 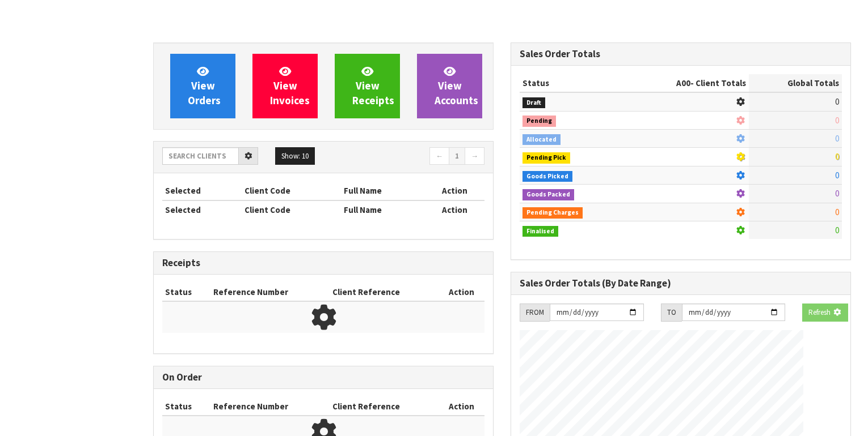 I want to click on div: TO, so click(x=671, y=312).